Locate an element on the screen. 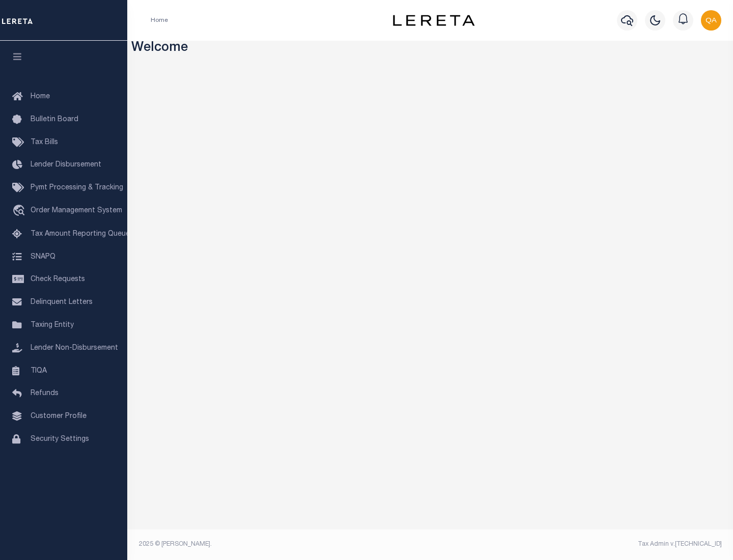 The width and height of the screenshot is (733, 560). img: svg+xml;base64,PHN2ZyB4bWxucz0iaHR0cDovL3d3dy53My5vcmcvMjAwMC9zdmciIHBvaW50ZXItZXZlbnRzPSJub25lIi... is located at coordinates (711, 20).